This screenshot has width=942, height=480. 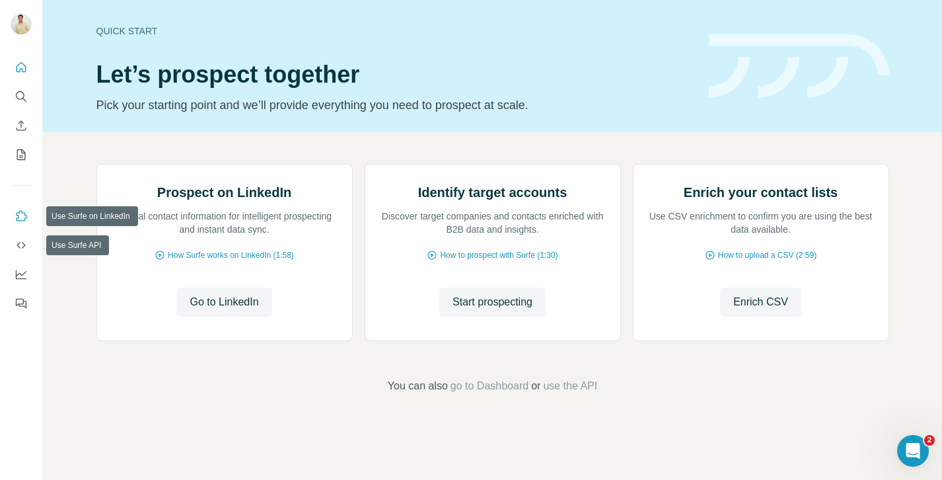 What do you see at coordinates (394, 105) in the screenshot?
I see `p: Pick your starting point and we’ll provide everything you need to prospect at scale.` at bounding box center [394, 105].